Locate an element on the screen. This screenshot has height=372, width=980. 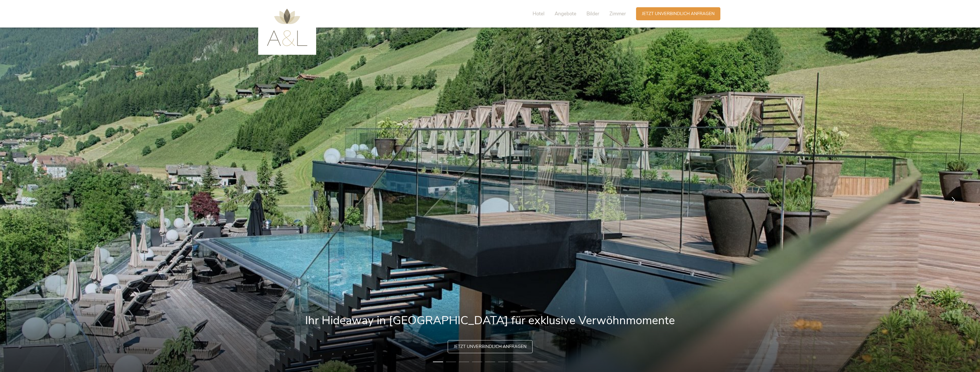
span: Hotel is located at coordinates (538, 14).